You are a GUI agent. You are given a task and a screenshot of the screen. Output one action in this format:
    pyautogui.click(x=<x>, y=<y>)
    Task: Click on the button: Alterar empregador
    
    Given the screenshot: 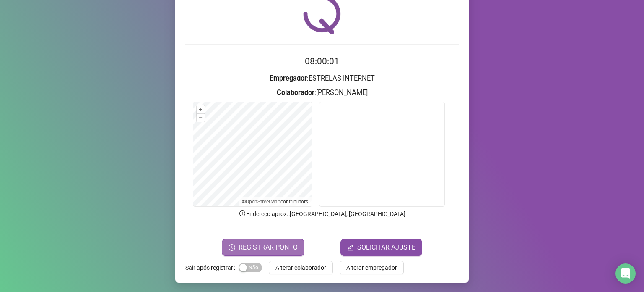 What is the action you would take?
    pyautogui.click(x=371, y=268)
    